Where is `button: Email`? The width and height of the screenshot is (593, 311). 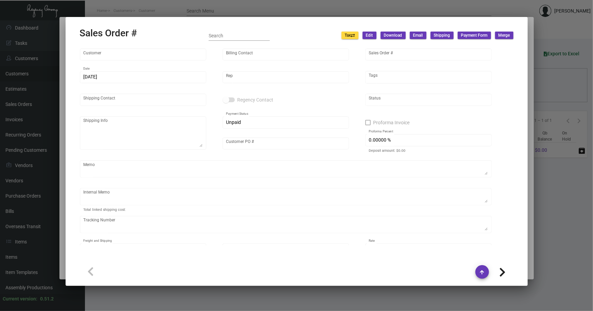
button: Email is located at coordinates (418, 35).